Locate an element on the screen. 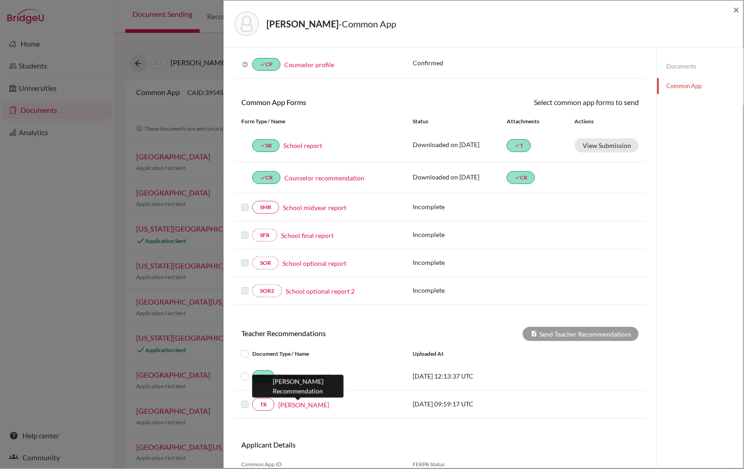  span: Common App ID is located at coordinates (320, 465).